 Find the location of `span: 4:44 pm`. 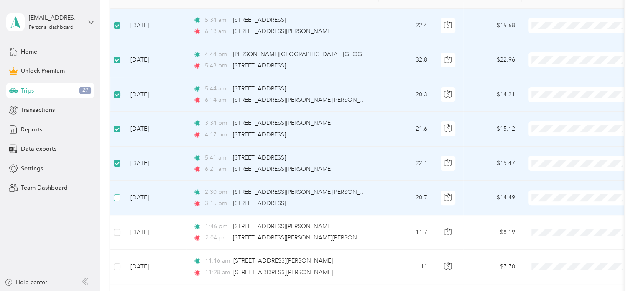

span: 4:44 pm is located at coordinates (217, 54).